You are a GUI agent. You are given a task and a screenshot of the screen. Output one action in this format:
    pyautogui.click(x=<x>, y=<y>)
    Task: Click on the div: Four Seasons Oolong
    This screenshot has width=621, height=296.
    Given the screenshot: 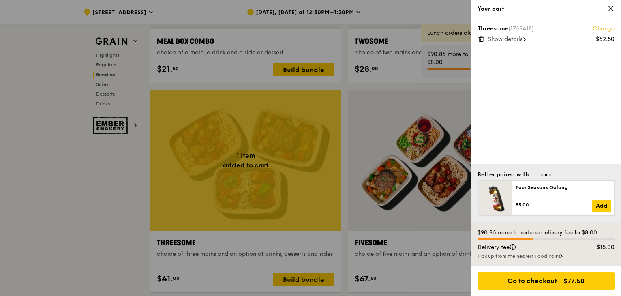 What is the action you would take?
    pyautogui.click(x=563, y=187)
    